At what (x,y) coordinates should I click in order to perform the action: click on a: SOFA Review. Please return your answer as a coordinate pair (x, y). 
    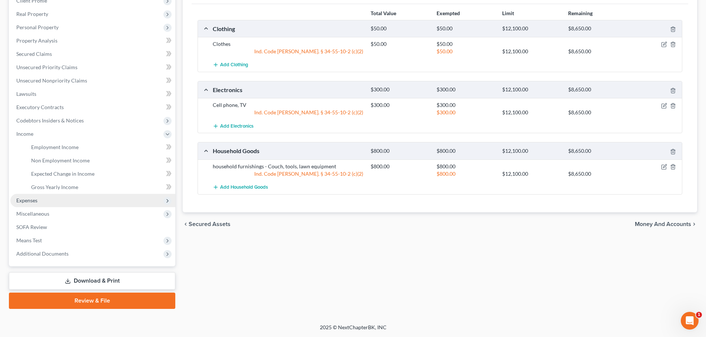
    Looking at the image, I should click on (93, 227).